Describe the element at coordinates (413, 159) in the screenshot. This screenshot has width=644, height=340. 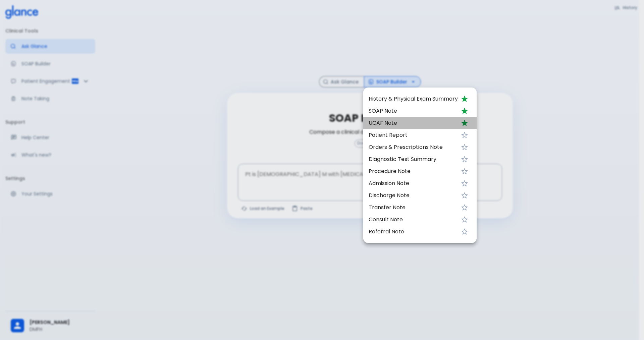
I see `span: Diagnostic Test Summary` at that location.